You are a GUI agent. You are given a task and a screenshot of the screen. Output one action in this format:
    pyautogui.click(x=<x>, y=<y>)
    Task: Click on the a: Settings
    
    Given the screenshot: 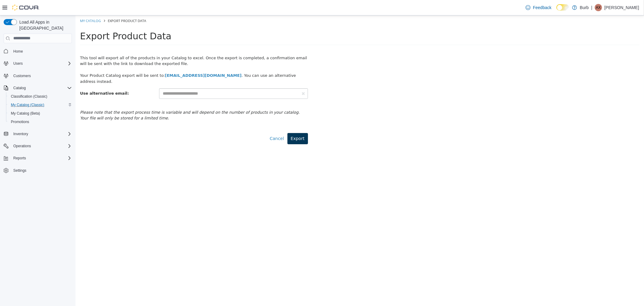 What is the action you would take?
    pyautogui.click(x=19, y=170)
    